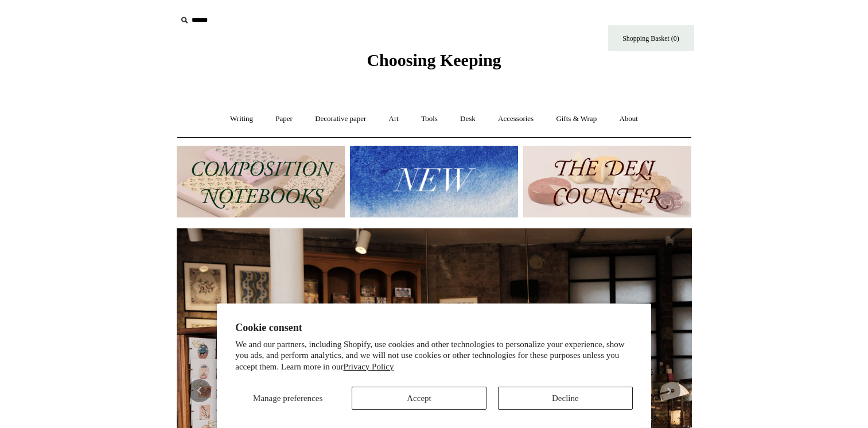  What do you see at coordinates (419, 397) in the screenshot?
I see `button: Accept` at bounding box center [419, 397].